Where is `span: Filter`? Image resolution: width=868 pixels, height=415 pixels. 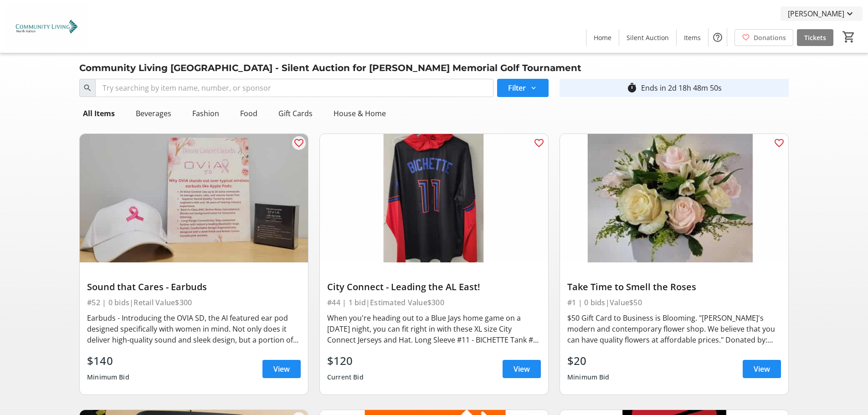
span: Filter is located at coordinates (517, 88).